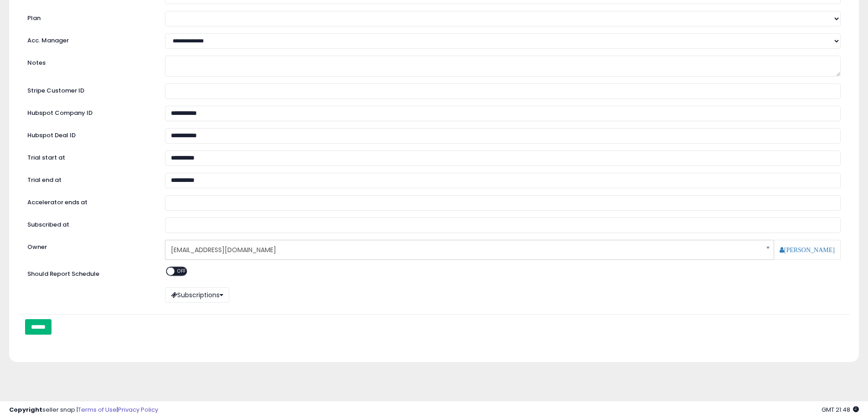  I want to click on label: Plan, so click(89, 17).